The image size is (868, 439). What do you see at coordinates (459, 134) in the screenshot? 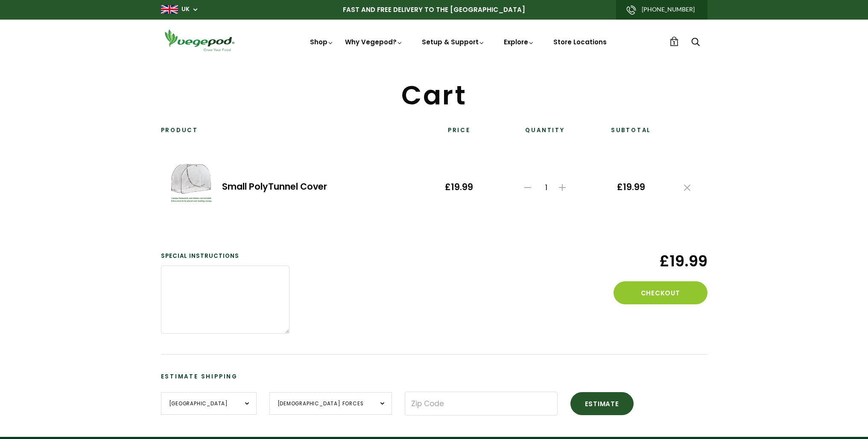
I see `th: Price` at bounding box center [459, 134].